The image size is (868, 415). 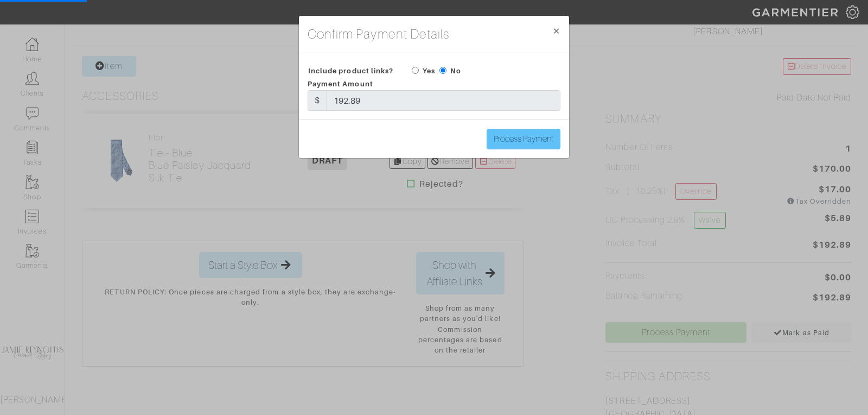 What do you see at coordinates (429, 71) in the screenshot?
I see `label: Yes` at bounding box center [429, 71].